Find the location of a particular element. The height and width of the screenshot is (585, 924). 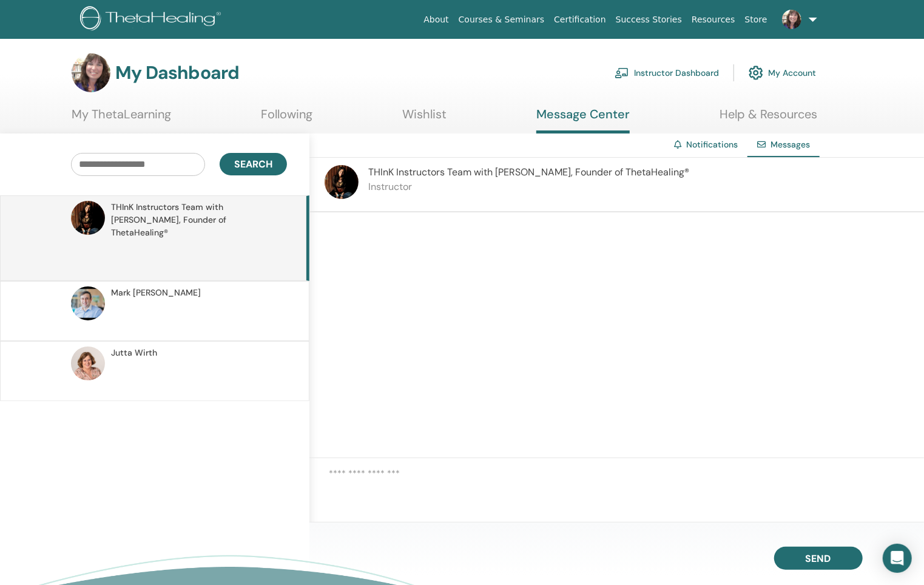

img: logo.png is located at coordinates (152, 19).